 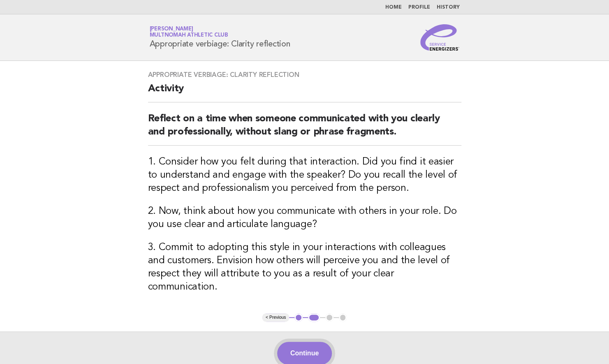 What do you see at coordinates (305, 129) in the screenshot?
I see `h2: Reflect on a time when someone communicated with you clearly and professionally, without slang or...` at bounding box center [305, 129].